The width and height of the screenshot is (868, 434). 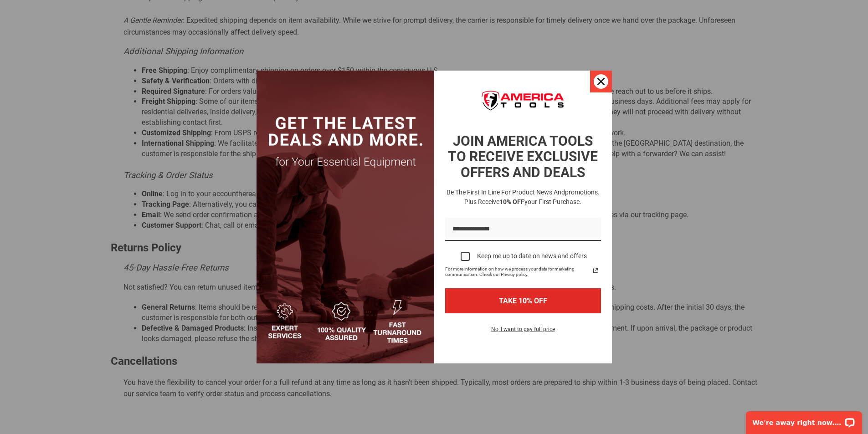 I want to click on span: For more information on how we process your data for marketing communication. Check our Privacy p..., so click(x=517, y=272).